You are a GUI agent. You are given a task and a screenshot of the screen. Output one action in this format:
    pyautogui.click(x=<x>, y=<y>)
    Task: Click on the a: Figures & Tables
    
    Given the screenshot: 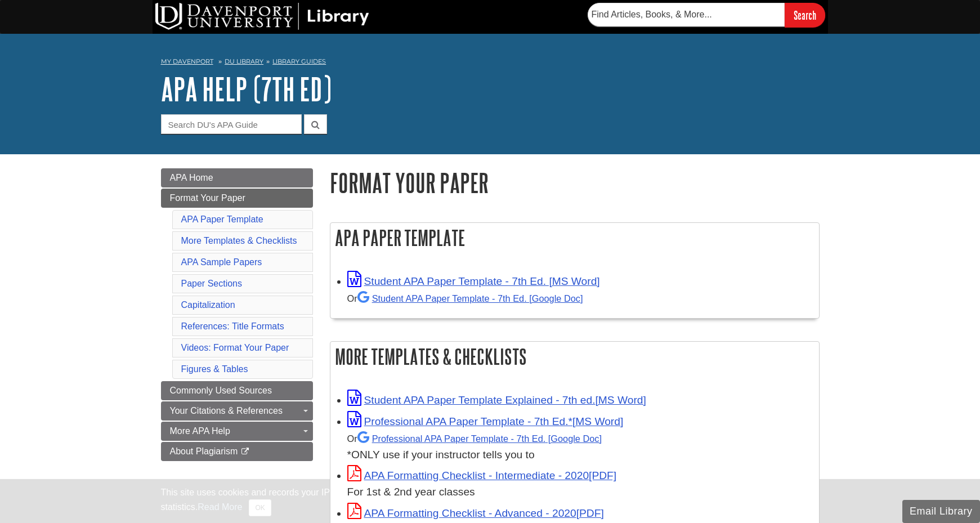 What is the action you would take?
    pyautogui.click(x=215, y=369)
    